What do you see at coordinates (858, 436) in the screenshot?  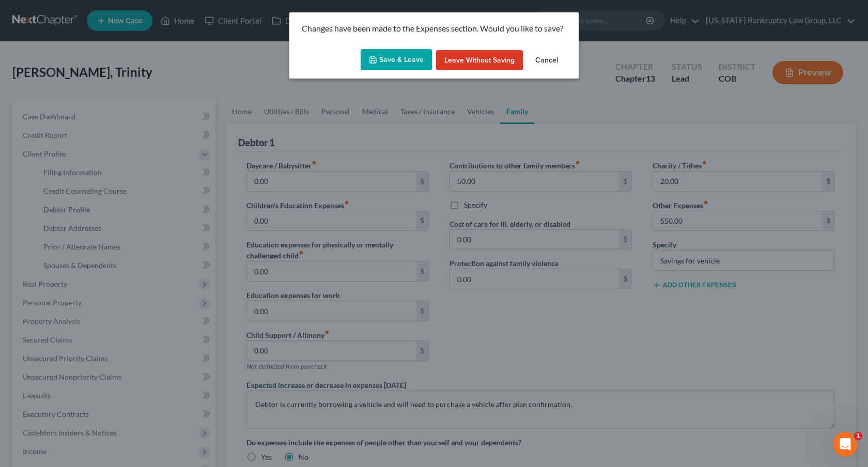 I see `span: 1` at bounding box center [858, 436].